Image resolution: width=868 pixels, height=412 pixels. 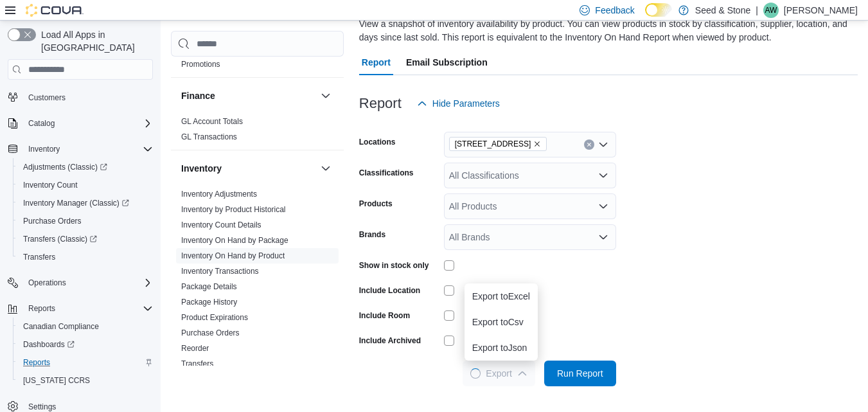 What do you see at coordinates (590, 144) in the screenshot?
I see `button: Clear input` at bounding box center [590, 144].